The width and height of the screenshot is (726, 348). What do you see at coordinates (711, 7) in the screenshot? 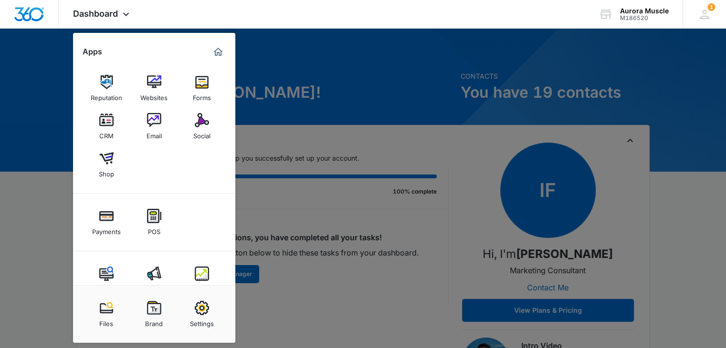
I see `span: 1` at bounding box center [711, 7].